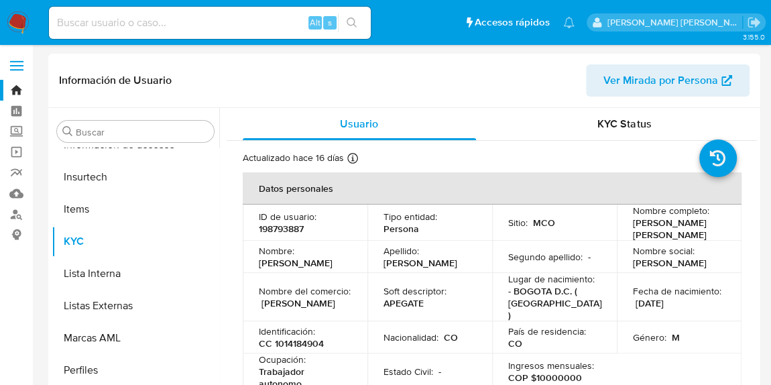 Image resolution: width=771 pixels, height=385 pixels. Describe the element at coordinates (359, 123) in the screenshot. I see `span: Usuario` at that location.